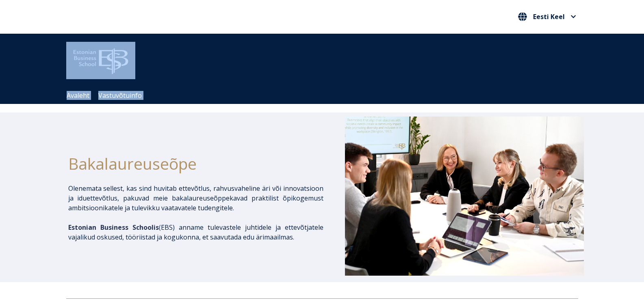 The height and width of the screenshot is (300, 644). I want to click on a: Avaleht, so click(78, 95).